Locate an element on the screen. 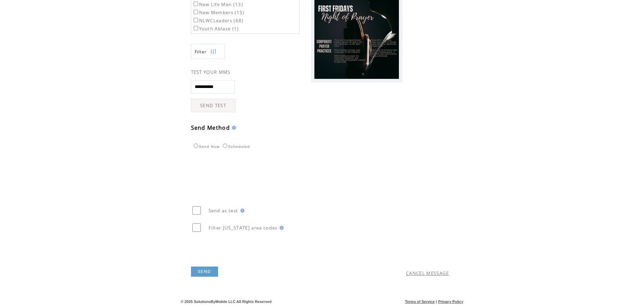  a: Terms of Service is located at coordinates (419, 302).